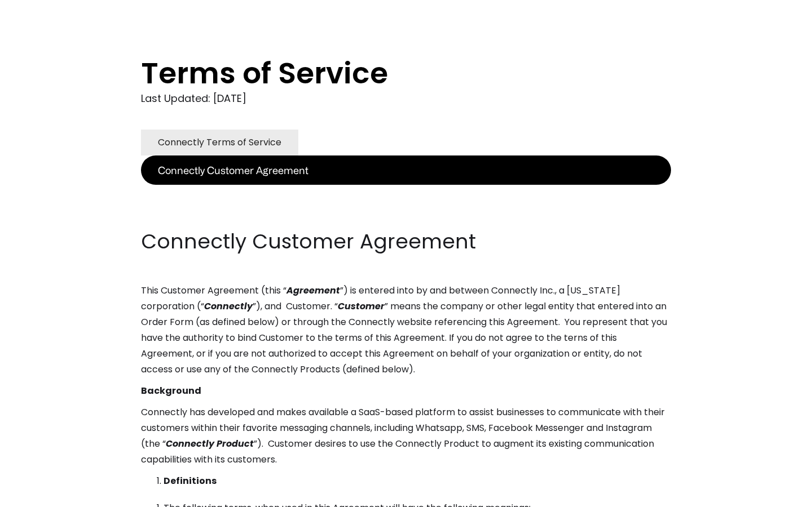 Image resolution: width=812 pixels, height=507 pixels. I want to click on div: Connectly Customer Agreement, so click(233, 171).